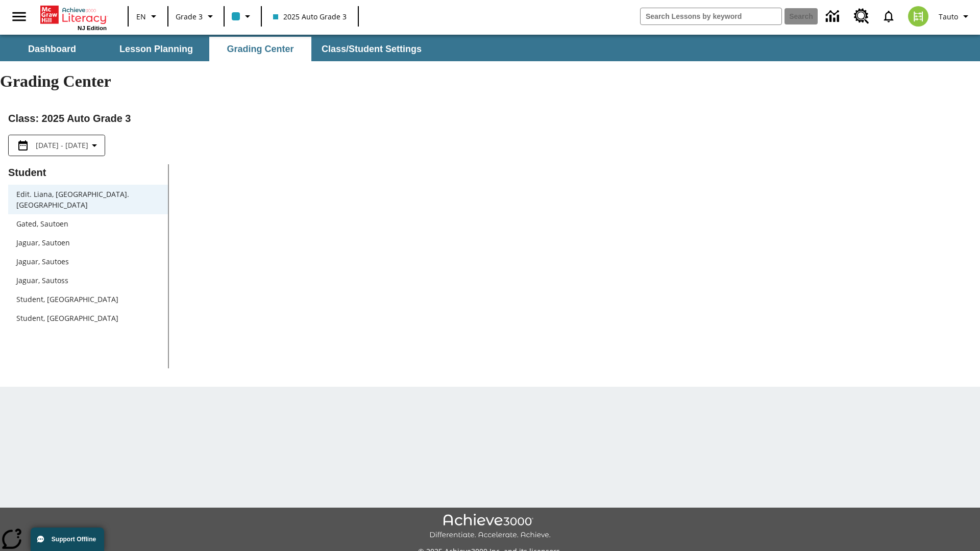 This screenshot has height=551, width=980. Describe the element at coordinates (141, 16) in the screenshot. I see `span: EN` at that location.